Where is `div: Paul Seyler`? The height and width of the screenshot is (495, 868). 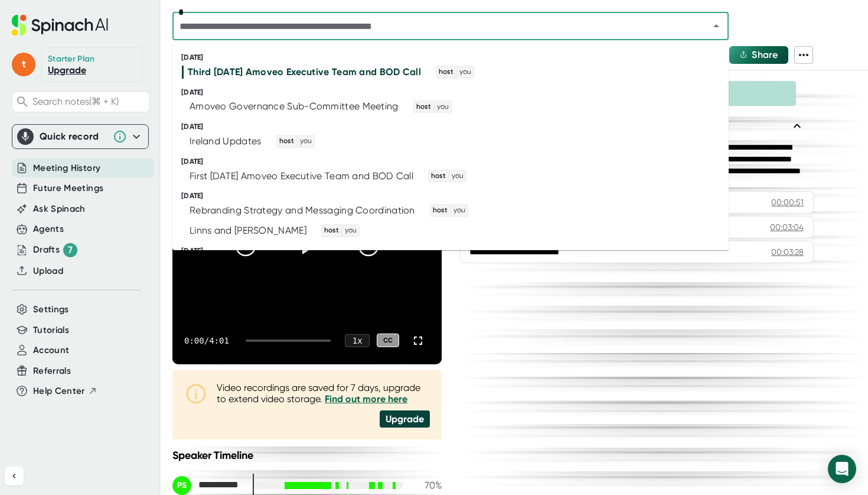 div: Paul Seyler is located at coordinates (208, 485).